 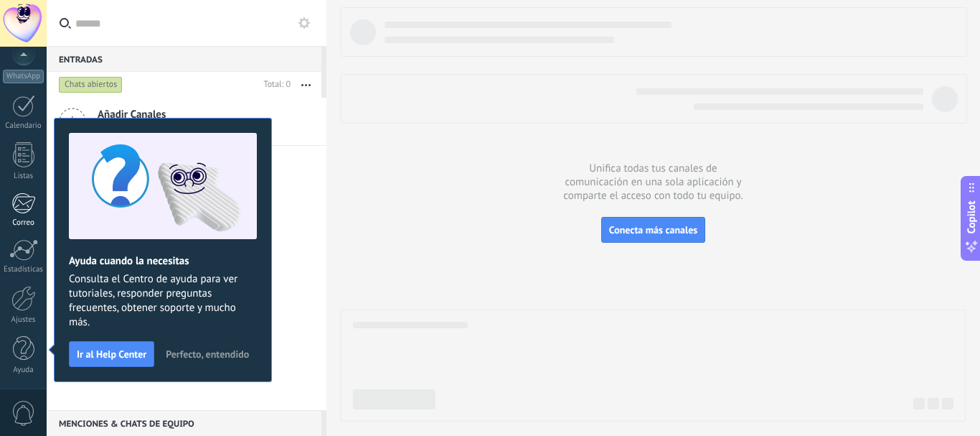 What do you see at coordinates (183, 114) in the screenshot?
I see `span: Añadir Canales` at bounding box center [183, 114].